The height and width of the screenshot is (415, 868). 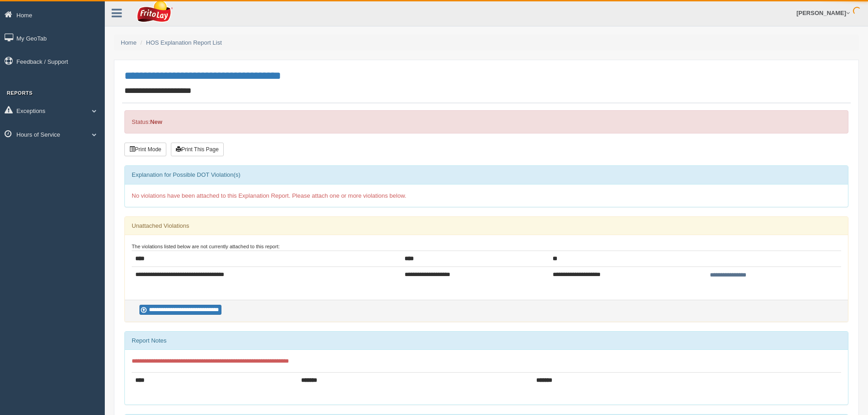 What do you see at coordinates (486, 175) in the screenshot?
I see `div: Explanation for Possible DOT Violation(s)` at bounding box center [486, 175].